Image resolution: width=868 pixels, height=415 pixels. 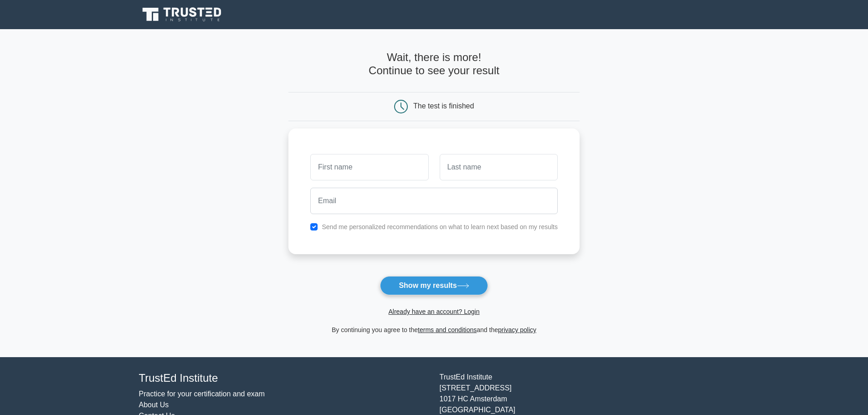 What do you see at coordinates (284, 378) in the screenshot?
I see `h4: TrustEd Institute` at bounding box center [284, 378].